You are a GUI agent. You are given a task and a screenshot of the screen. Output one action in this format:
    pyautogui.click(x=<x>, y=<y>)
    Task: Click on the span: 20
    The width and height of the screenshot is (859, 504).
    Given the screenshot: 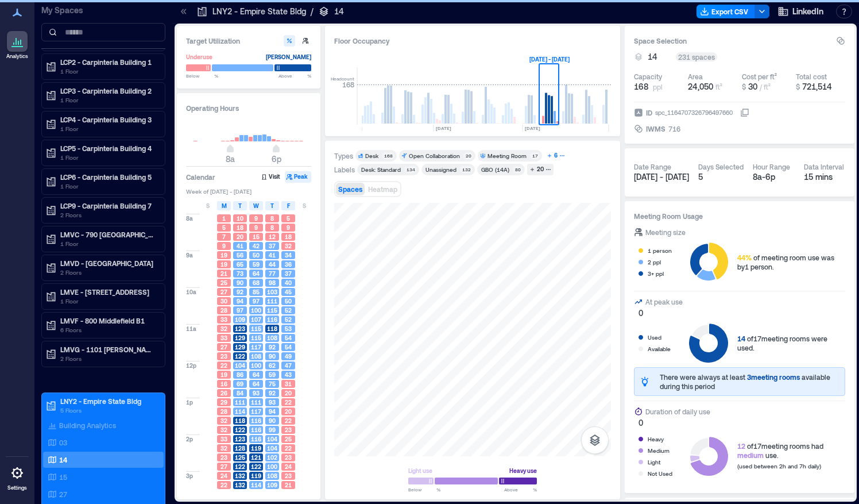 What is the action you would take?
    pyautogui.click(x=288, y=412)
    